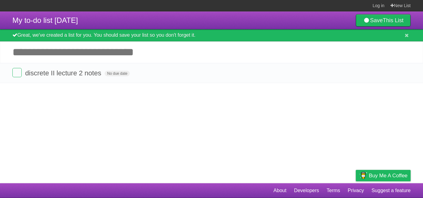 The height and width of the screenshot is (198, 423). Describe the element at coordinates (306, 191) in the screenshot. I see `a: Developers` at that location.